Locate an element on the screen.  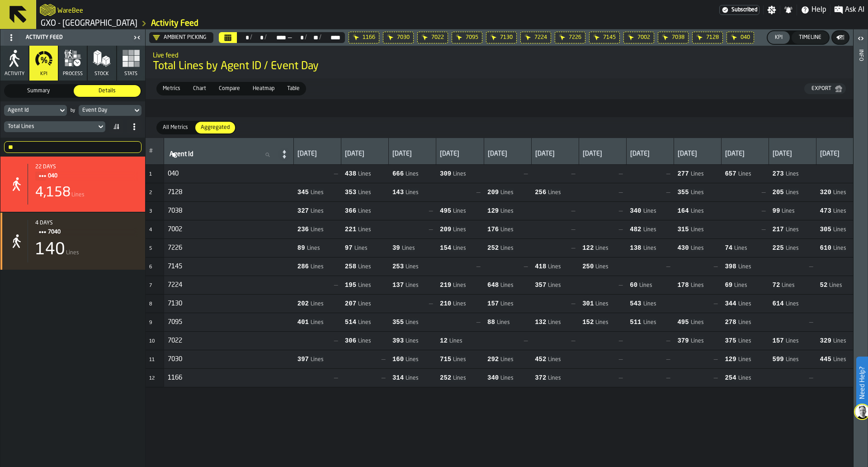
span: 040 is located at coordinates (229, 173).